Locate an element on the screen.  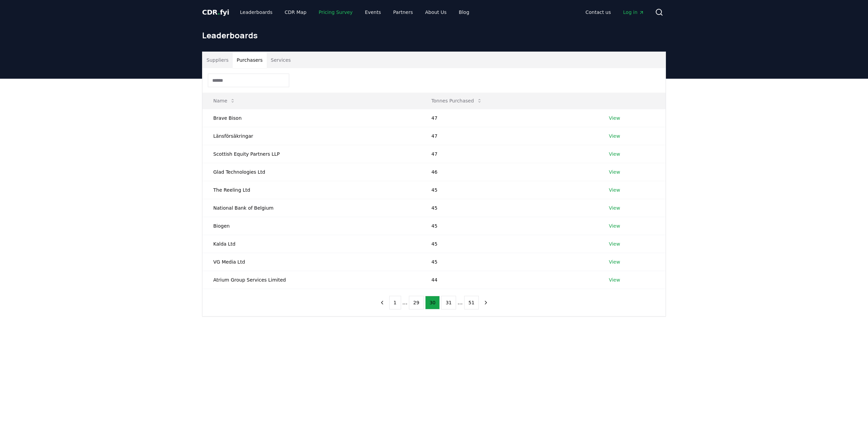
button: Name is located at coordinates (225, 101).